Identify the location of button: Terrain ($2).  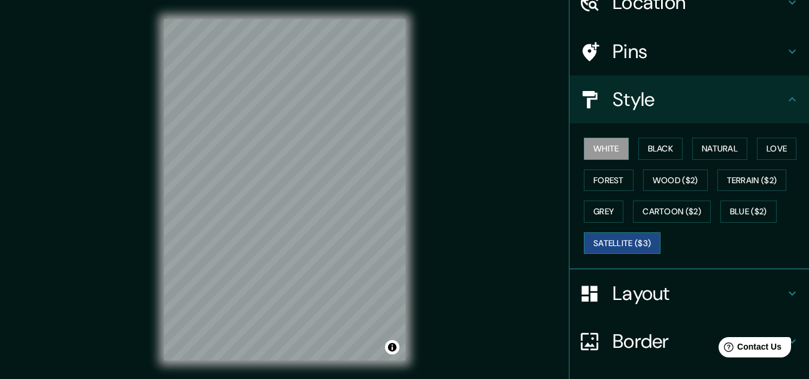
(752, 180).